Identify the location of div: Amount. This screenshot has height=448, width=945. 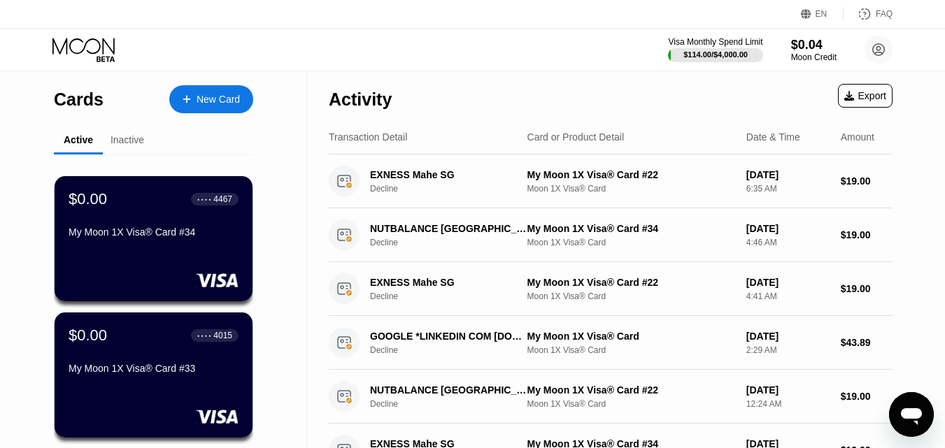
(857, 137).